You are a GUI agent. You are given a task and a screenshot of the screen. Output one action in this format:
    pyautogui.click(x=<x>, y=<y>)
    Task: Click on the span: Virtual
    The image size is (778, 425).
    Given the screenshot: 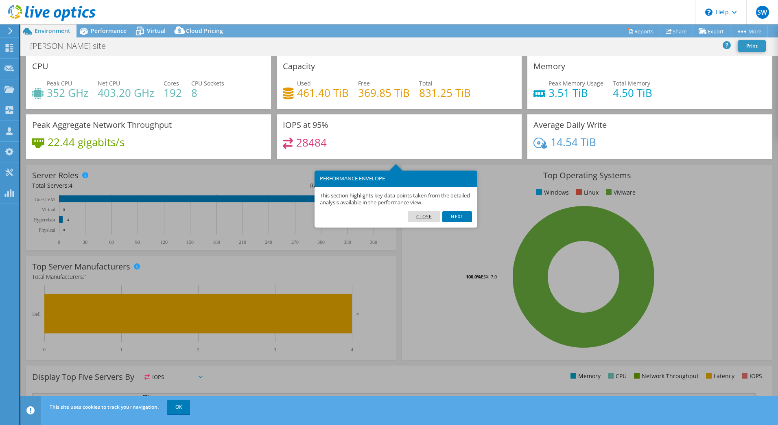 What is the action you would take?
    pyautogui.click(x=156, y=31)
    